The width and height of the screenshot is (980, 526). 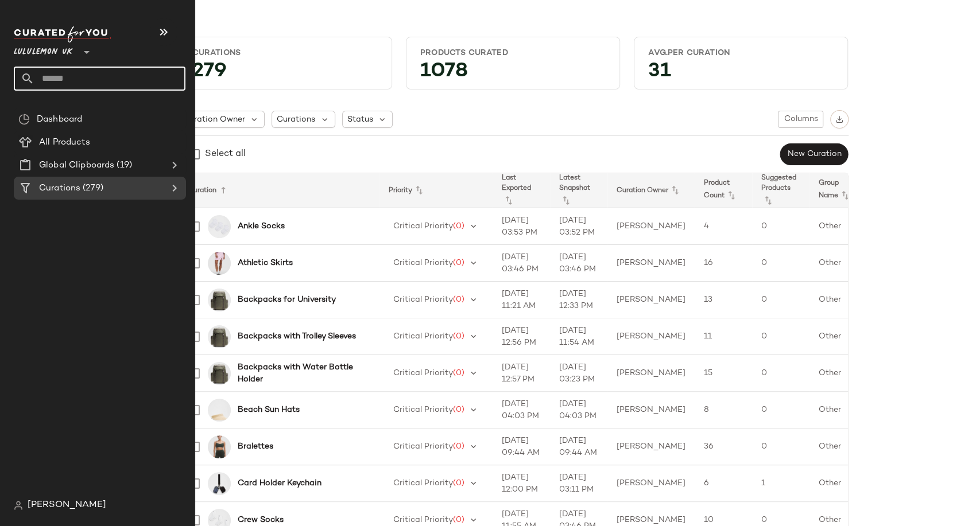 I want to click on td: 15, so click(x=723, y=373).